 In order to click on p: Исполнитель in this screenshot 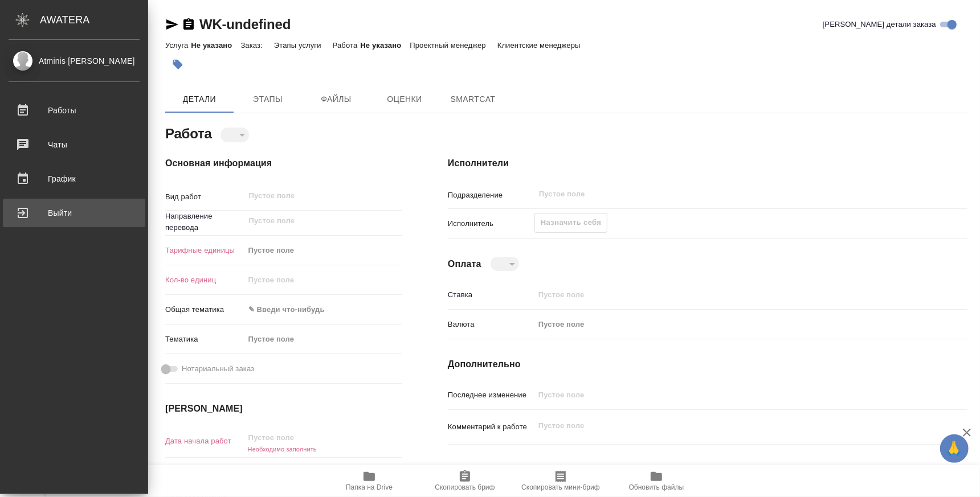, I will do `click(491, 224)`.